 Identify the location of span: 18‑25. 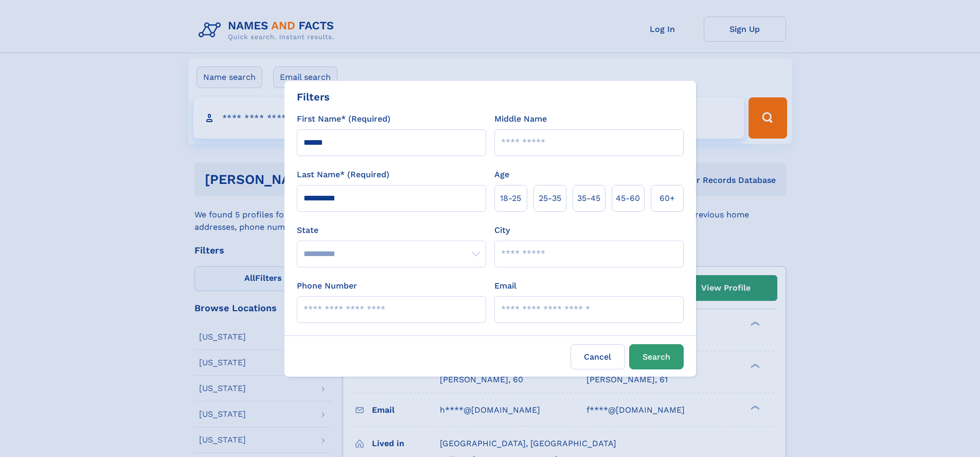
(511, 199).